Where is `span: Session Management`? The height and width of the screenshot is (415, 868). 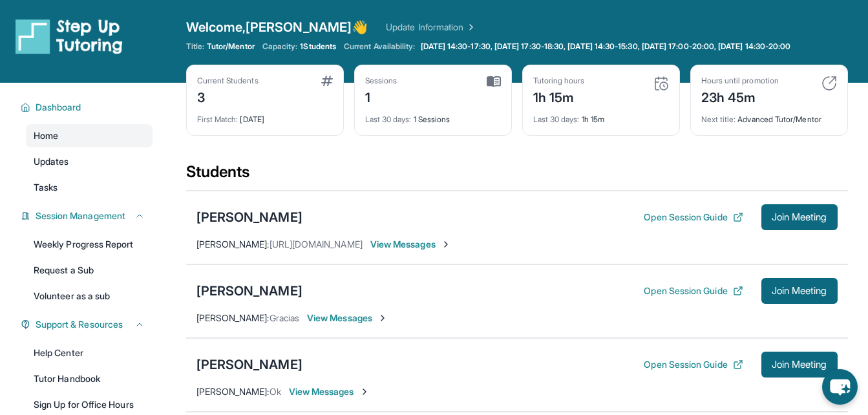 span: Session Management is located at coordinates (80, 216).